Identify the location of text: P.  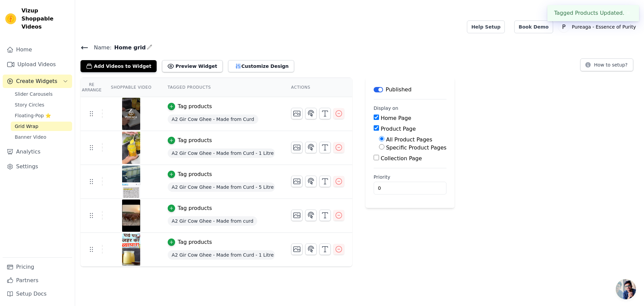
(564, 27).